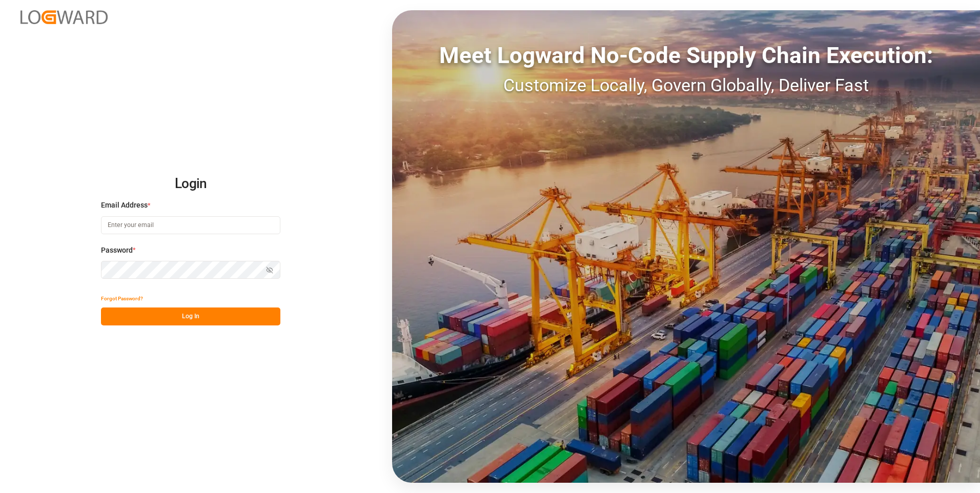 This screenshot has width=980, height=493. Describe the element at coordinates (117, 250) in the screenshot. I see `span: Password` at that location.